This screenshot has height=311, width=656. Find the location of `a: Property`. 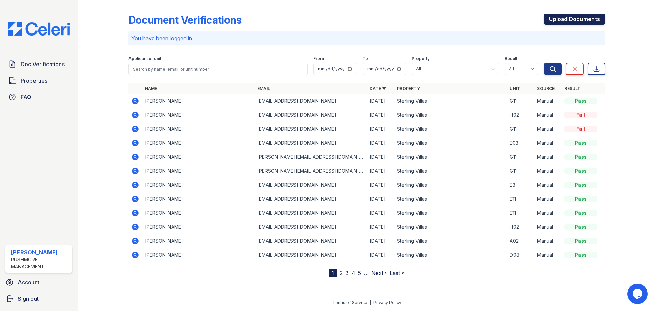

a: Property is located at coordinates (408, 88).